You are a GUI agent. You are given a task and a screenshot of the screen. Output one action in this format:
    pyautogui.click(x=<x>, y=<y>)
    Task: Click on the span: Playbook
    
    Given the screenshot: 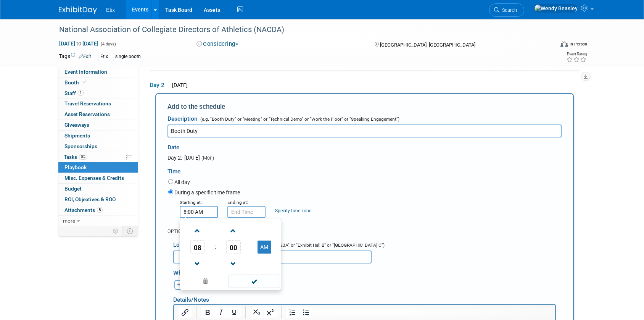 What is the action you would take?
    pyautogui.click(x=75, y=167)
    